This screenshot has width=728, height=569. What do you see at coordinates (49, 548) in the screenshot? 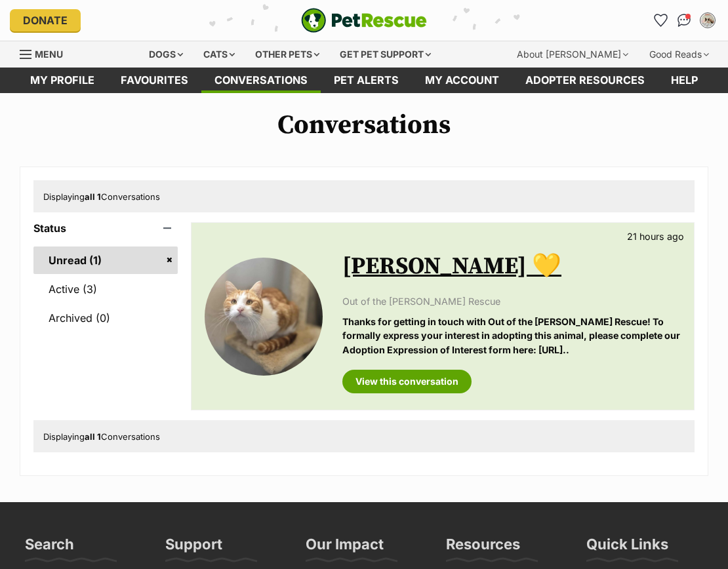
I see `h3: Search` at bounding box center [49, 548].